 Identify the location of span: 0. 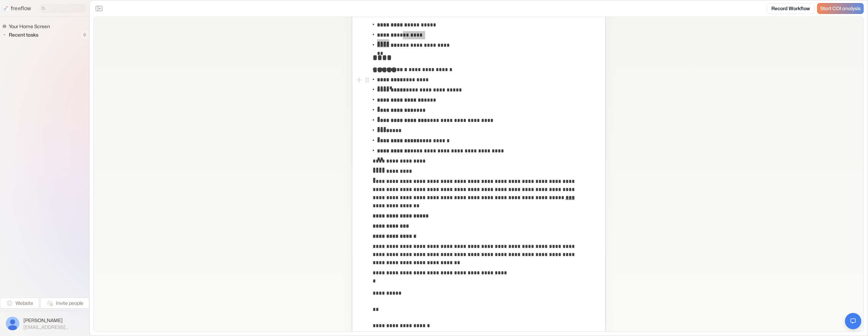
(85, 35).